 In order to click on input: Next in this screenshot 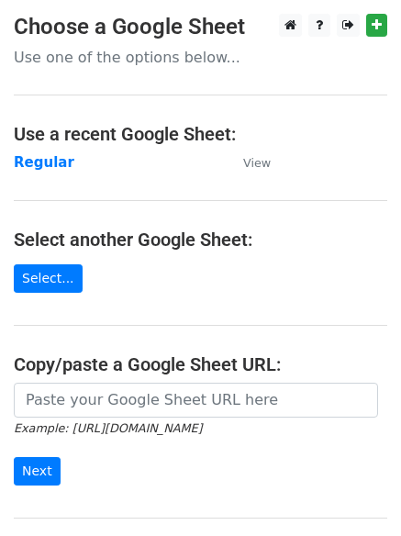, I will do `click(37, 471)`.